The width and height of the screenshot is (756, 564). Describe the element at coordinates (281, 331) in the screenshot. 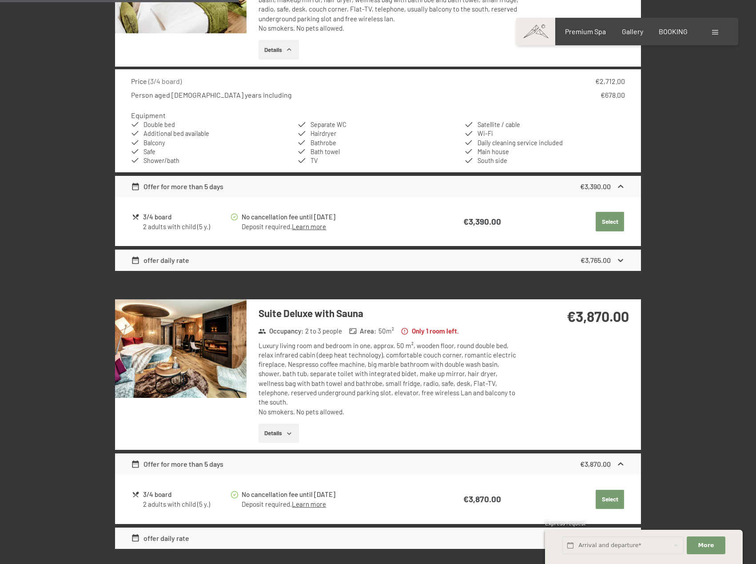

I see `strong: Occupancy :` at that location.